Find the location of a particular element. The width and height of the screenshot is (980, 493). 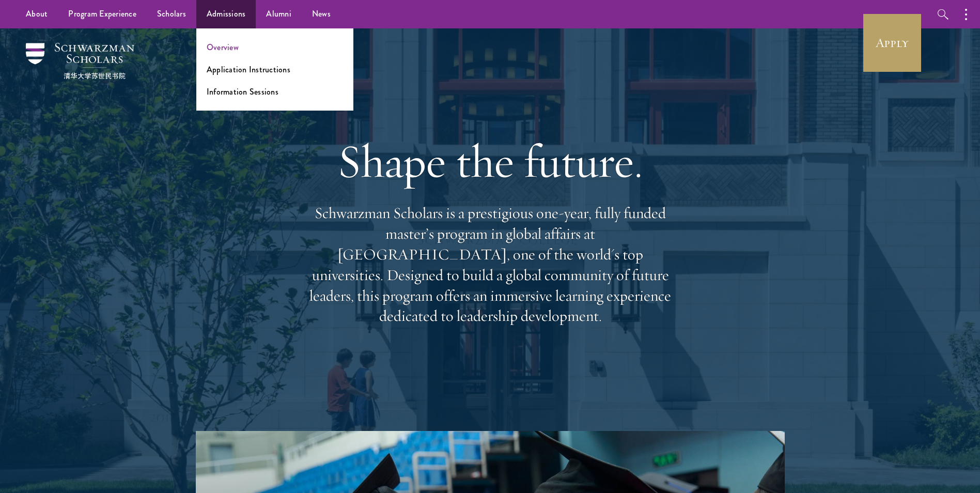

img: Schwarzman Scholars is located at coordinates (80, 61).